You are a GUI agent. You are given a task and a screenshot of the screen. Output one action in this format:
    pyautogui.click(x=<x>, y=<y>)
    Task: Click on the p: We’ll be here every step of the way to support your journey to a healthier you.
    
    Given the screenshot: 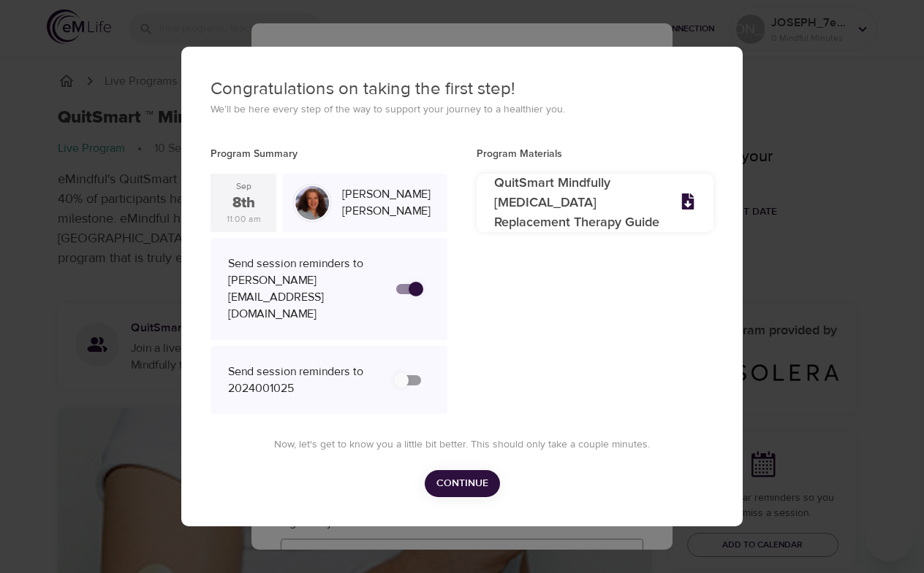 What is the action you would take?
    pyautogui.click(x=462, y=109)
    